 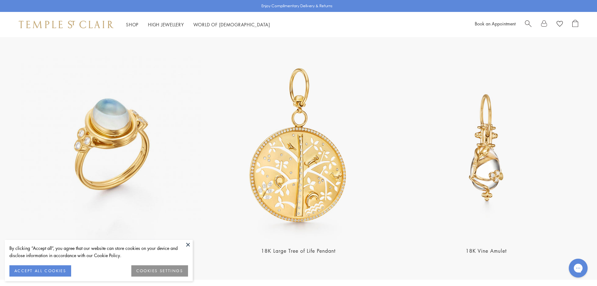 I want to click on button: Gorgias live chat, so click(x=13, y=12).